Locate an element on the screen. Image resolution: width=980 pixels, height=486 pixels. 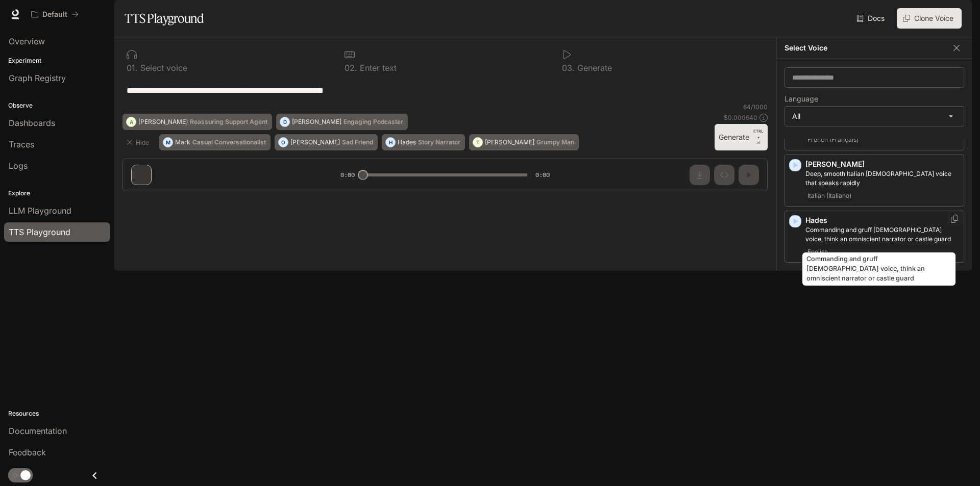
button: MMarkCasual Conversationalist is located at coordinates (215, 143).